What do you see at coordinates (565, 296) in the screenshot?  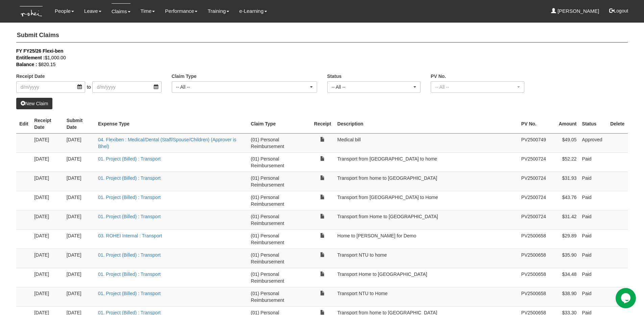 I see `td: $38.90` at bounding box center [565, 296].